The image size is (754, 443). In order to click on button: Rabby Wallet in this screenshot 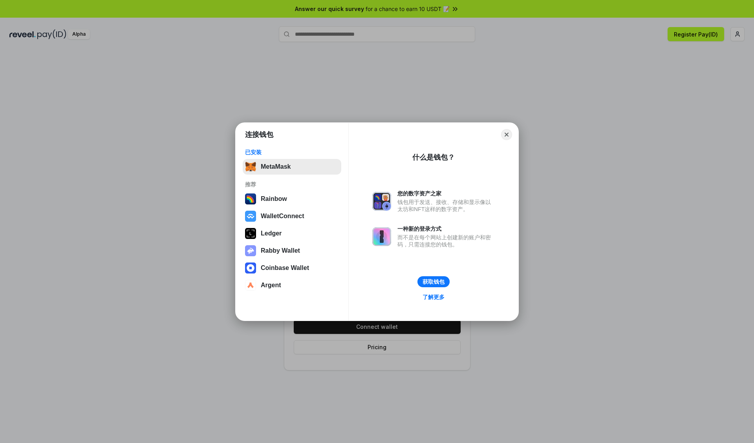, I will do `click(292, 251)`.